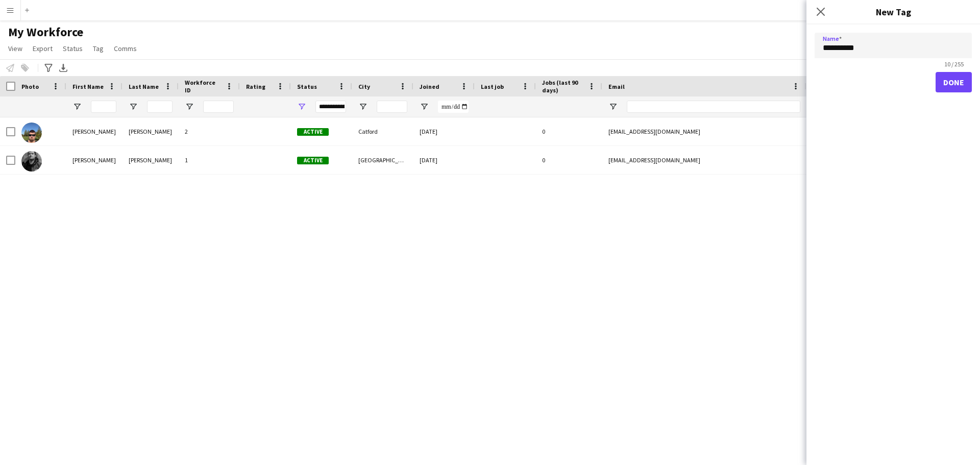 Image resolution: width=980 pixels, height=465 pixels. I want to click on span: 10 / 255, so click(953, 64).